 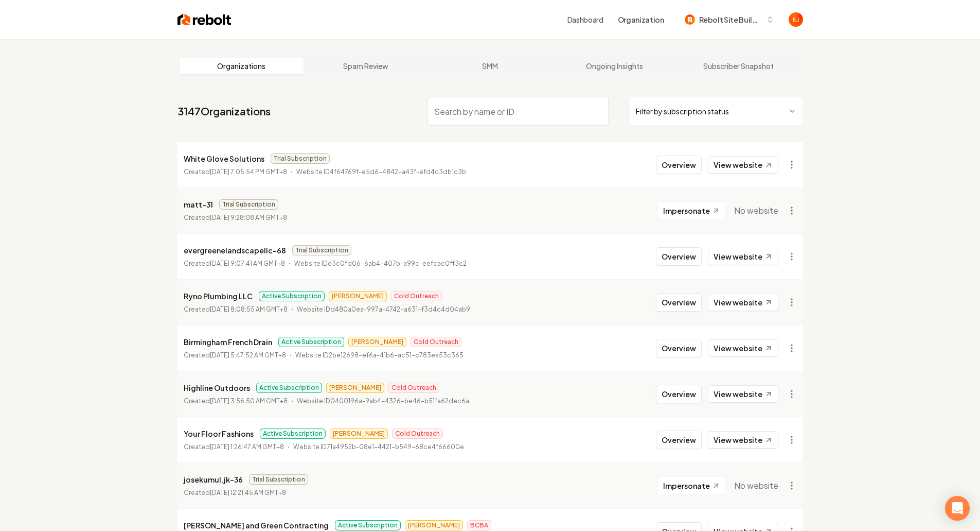 I want to click on img: Rebolt Logo, so click(x=204, y=20).